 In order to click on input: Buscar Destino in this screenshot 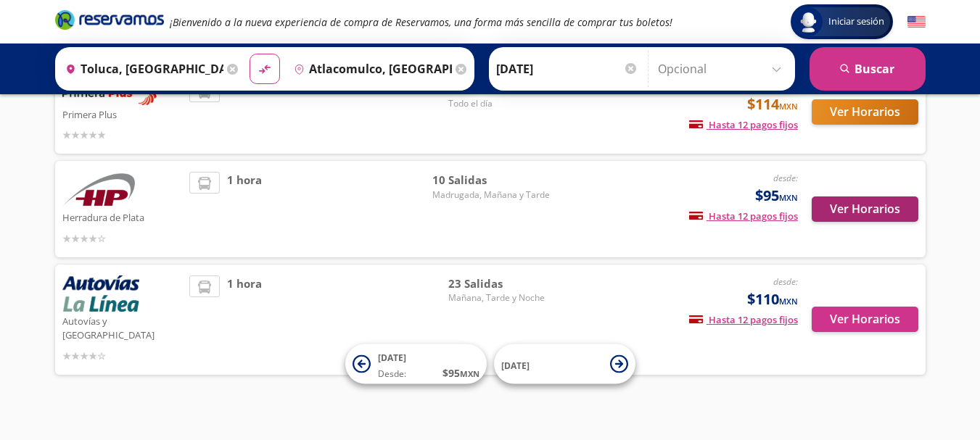, I will do `click(370, 69)`.